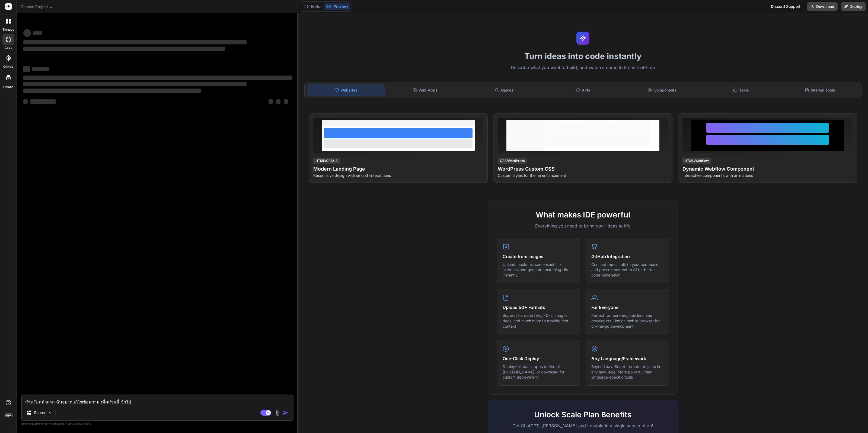  What do you see at coordinates (539, 257) in the screenshot?
I see `h4: Create from Images` at bounding box center [539, 257].